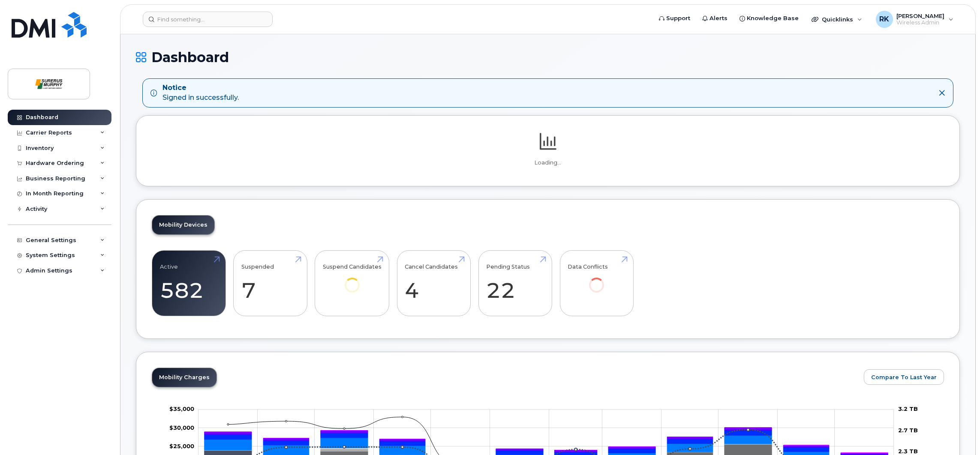  What do you see at coordinates (181, 428) in the screenshot?
I see `tspan: $30,000` at bounding box center [181, 428].